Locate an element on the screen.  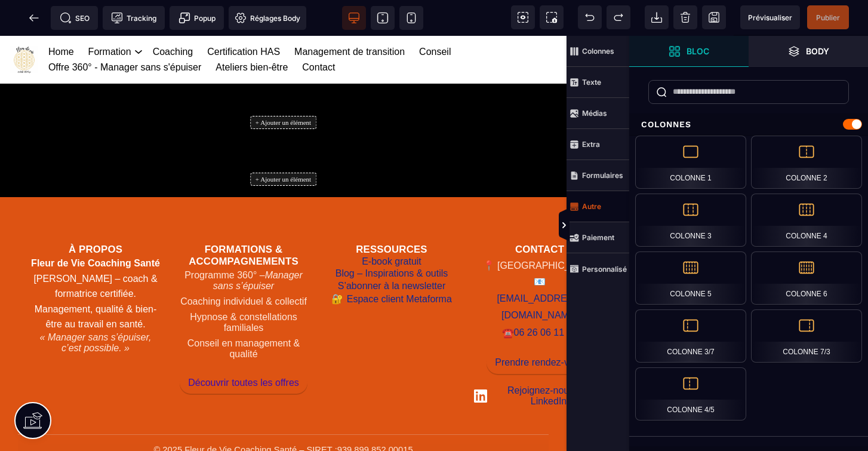
span: 939 899 852 00015 is located at coordinates (375, 414).